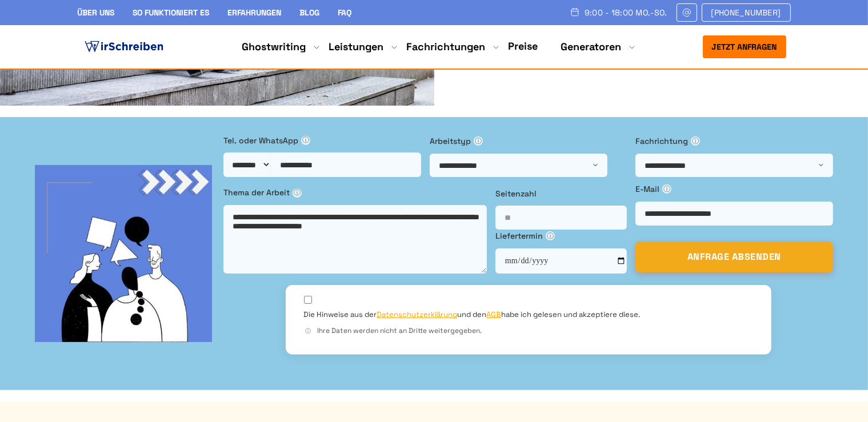 The width and height of the screenshot is (868, 422). What do you see at coordinates (744, 47) in the screenshot?
I see `button: Jetzt anfragen` at bounding box center [744, 47].